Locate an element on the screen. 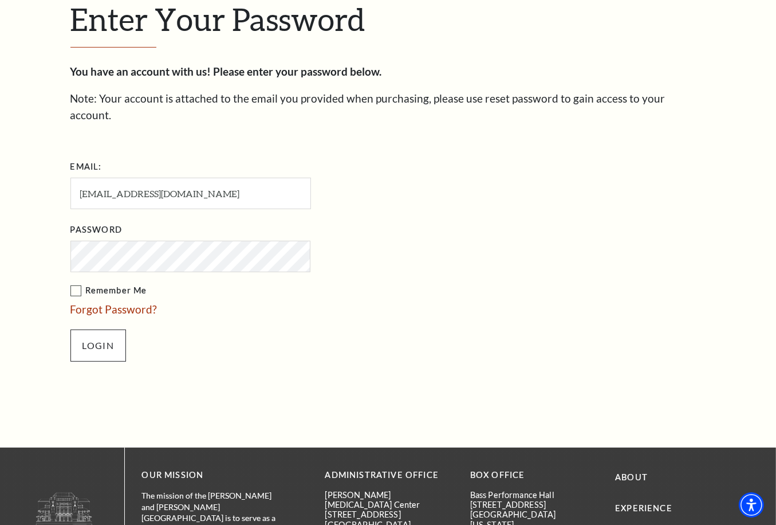 This screenshot has width=776, height=525. p: BOX OFFICE is located at coordinates (534, 475).